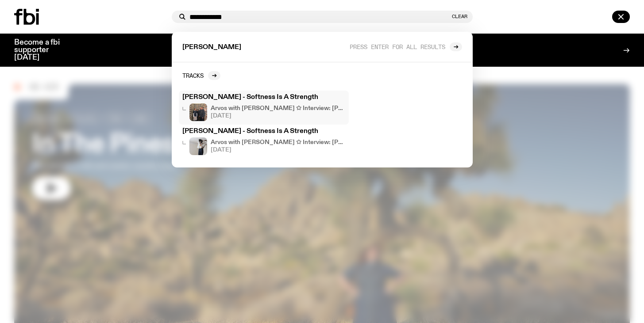 The height and width of the screenshot is (323, 644). I want to click on button: Clear, so click(459, 16).